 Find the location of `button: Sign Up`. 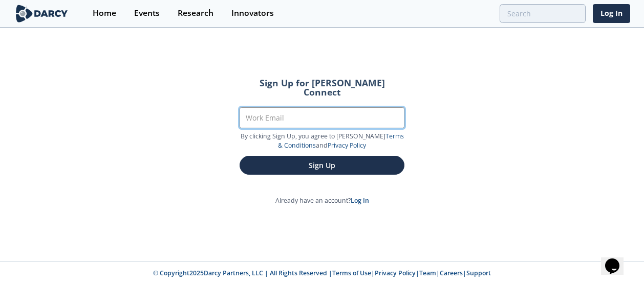

button: Sign Up is located at coordinates (322, 165).